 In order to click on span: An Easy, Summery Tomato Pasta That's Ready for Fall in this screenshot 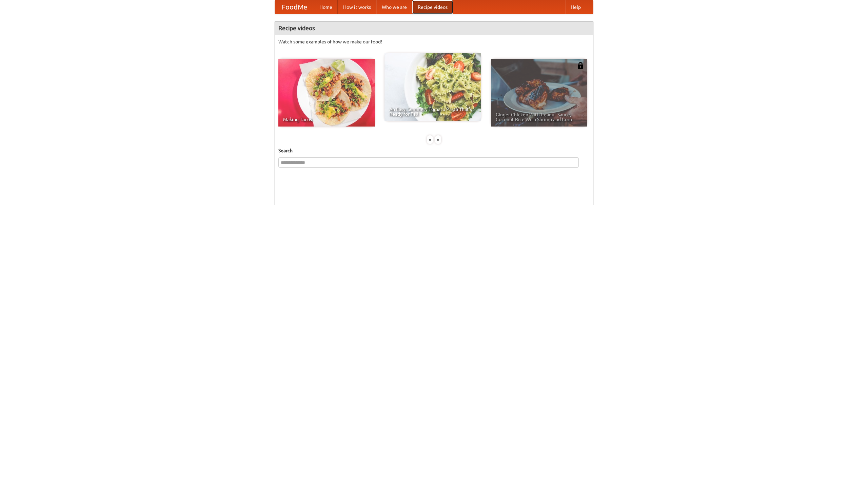, I will do `click(433, 112)`.